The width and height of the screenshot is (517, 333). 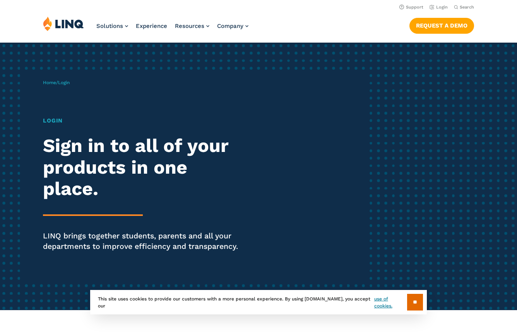 What do you see at coordinates (259, 302) in the screenshot?
I see `div: This site uses cookies to provide our customers with a more personal experience. By using [DOMAIN...` at bounding box center [259, 302].